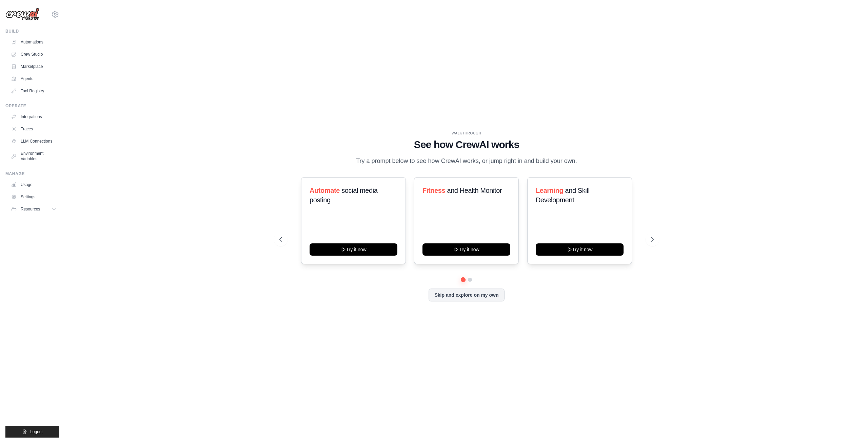 This screenshot has width=868, height=443. I want to click on a: Tool Registry, so click(34, 91).